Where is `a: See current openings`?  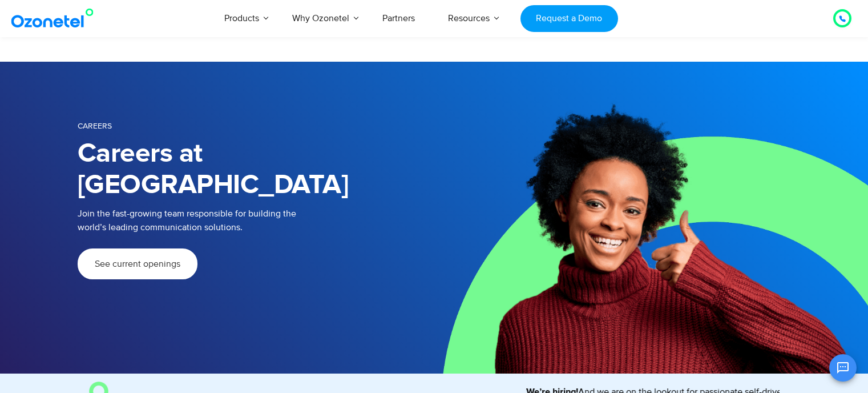
a: See current openings is located at coordinates (138, 264).